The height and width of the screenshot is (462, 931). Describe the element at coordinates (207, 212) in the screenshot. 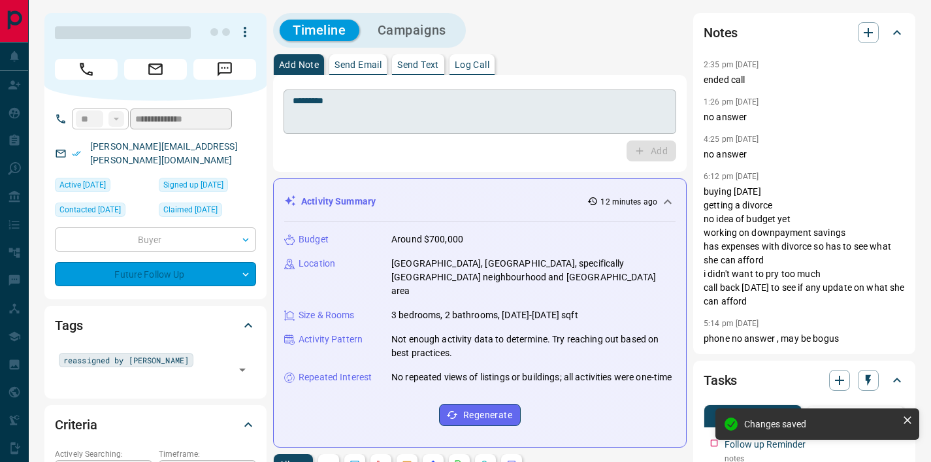

I see `div: Tue Nov 12 2024` at that location.